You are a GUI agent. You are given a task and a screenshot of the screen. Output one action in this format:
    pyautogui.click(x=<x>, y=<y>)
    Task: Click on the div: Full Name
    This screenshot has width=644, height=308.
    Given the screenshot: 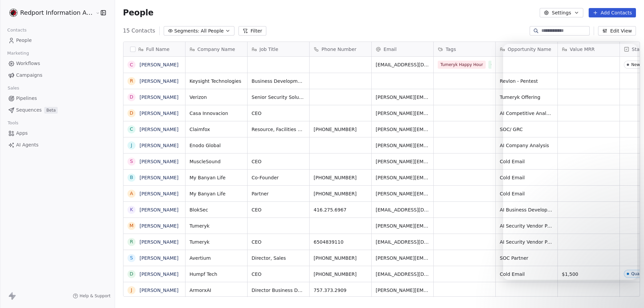 What is the action you would take?
    pyautogui.click(x=154, y=49)
    